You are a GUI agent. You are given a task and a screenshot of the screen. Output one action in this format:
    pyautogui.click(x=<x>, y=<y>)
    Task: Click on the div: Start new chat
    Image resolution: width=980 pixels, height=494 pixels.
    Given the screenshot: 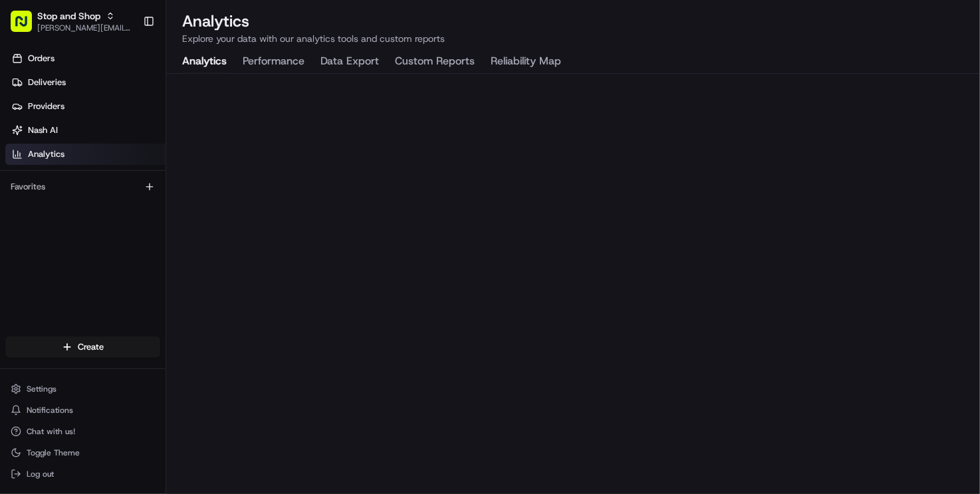 What is the action you would take?
    pyautogui.click(x=132, y=134)
    